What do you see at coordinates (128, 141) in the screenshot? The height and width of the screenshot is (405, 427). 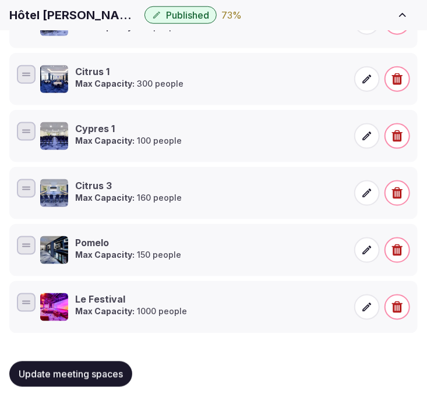 I see `p: 100 people` at bounding box center [128, 141].